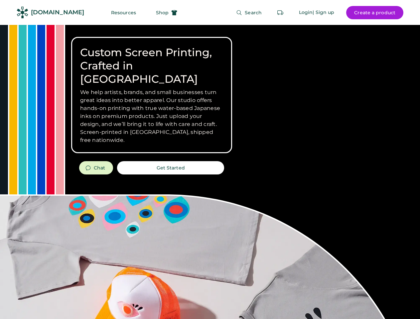 The height and width of the screenshot is (319, 420). Describe the element at coordinates (170, 168) in the screenshot. I see `button: Get Started` at that location.